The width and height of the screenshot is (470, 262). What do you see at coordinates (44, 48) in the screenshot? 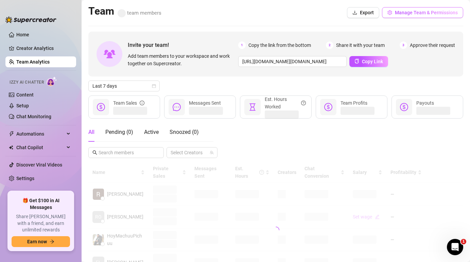
I see `a: Creator Analytics` at bounding box center [44, 48].